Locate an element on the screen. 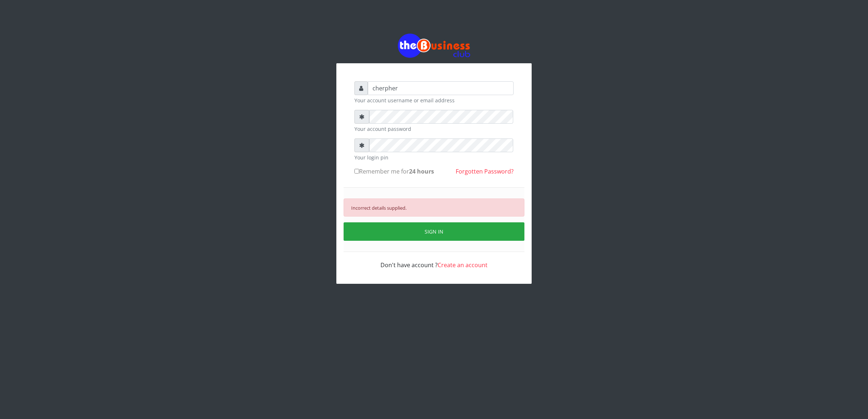  button: SIGN IN is located at coordinates (434, 232).